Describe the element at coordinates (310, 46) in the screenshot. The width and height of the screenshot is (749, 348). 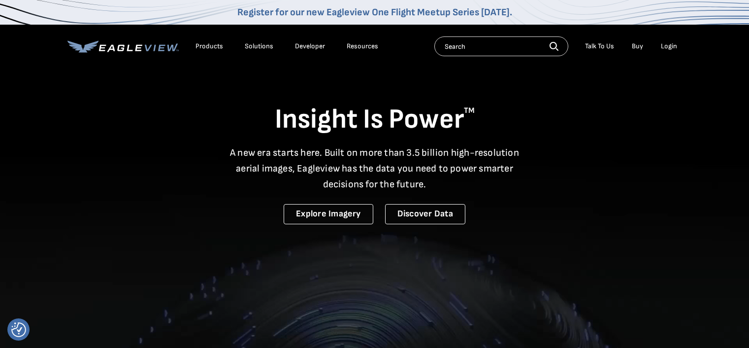
I see `a: Developer` at that location.